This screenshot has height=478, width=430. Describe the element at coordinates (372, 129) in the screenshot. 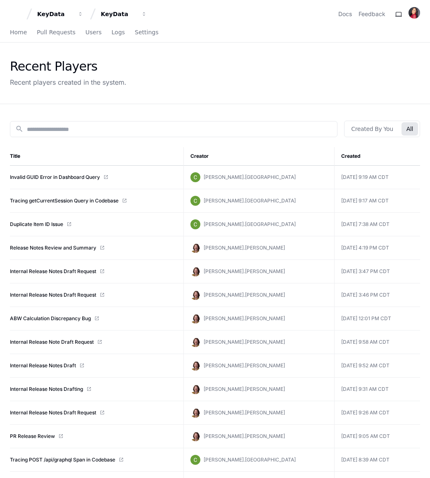

I see `button: Created By You` at that location.